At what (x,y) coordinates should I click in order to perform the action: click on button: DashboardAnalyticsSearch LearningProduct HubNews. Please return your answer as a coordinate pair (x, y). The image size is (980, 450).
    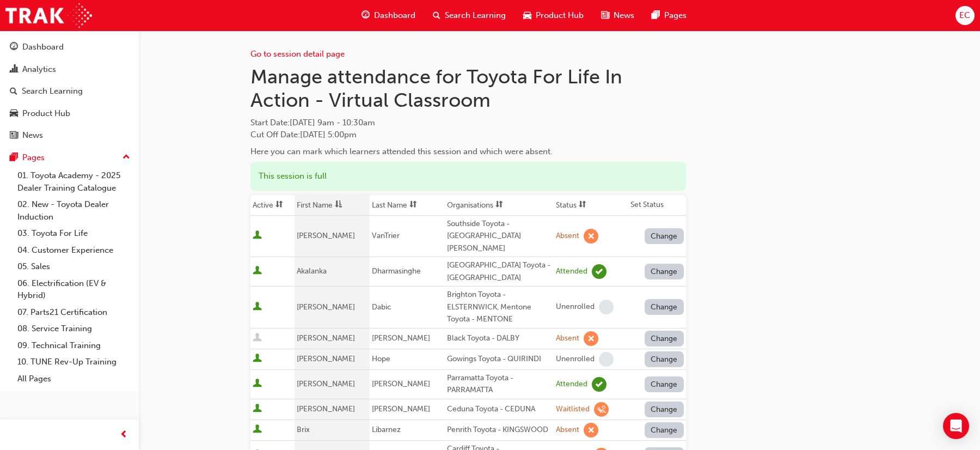
    Looking at the image, I should click on (69, 91).